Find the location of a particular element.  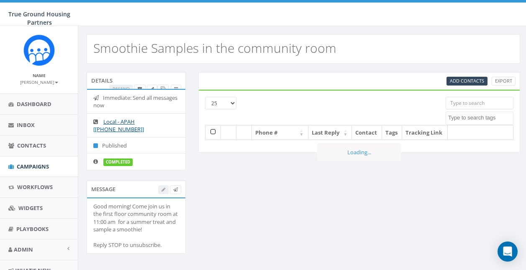

span: Campaigns is located at coordinates (33, 166).